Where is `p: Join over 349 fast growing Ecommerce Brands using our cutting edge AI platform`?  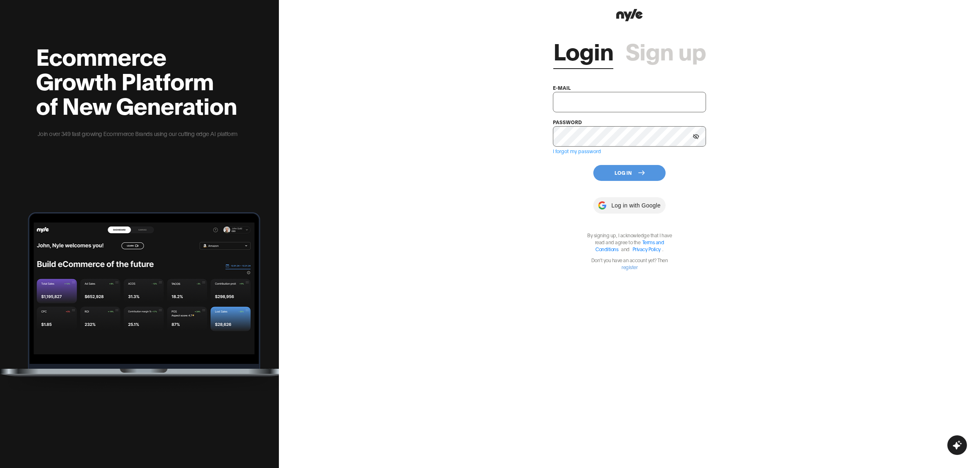
p: Join over 349 fast growing Ecommerce Brands using our cutting edge AI platform is located at coordinates (137, 133).